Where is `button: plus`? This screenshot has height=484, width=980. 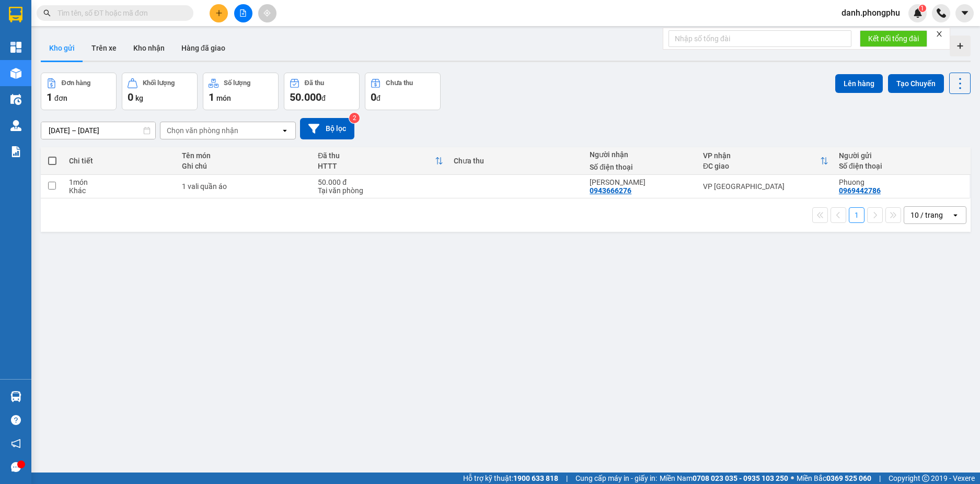 button: plus is located at coordinates (218, 13).